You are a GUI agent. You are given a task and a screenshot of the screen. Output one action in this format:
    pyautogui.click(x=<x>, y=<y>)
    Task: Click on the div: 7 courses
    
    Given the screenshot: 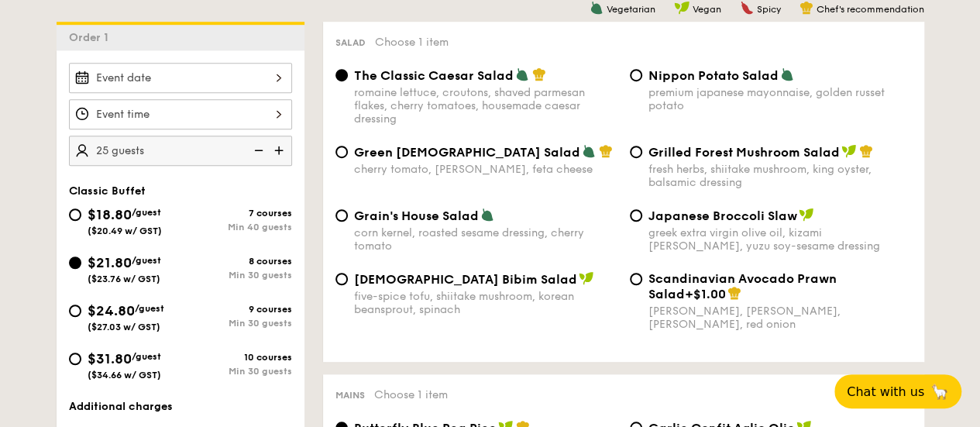 What is the action you would take?
    pyautogui.click(x=237, y=213)
    